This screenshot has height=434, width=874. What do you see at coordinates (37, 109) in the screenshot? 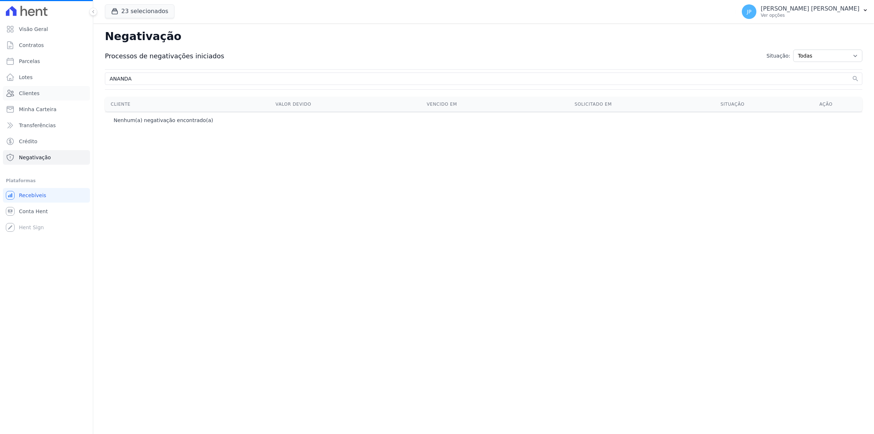
I see `span: Minha Carteira` at bounding box center [37, 109].